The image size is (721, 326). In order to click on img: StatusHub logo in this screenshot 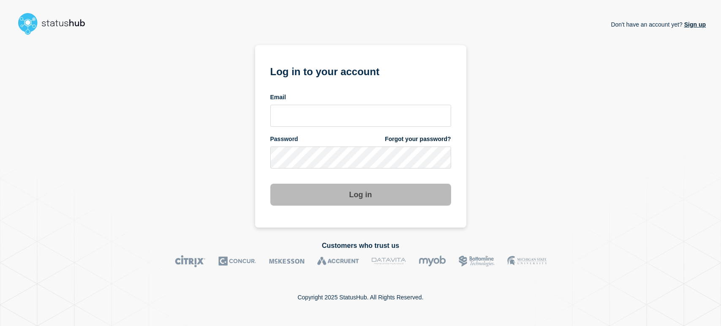, I will do `click(55, 24)`.